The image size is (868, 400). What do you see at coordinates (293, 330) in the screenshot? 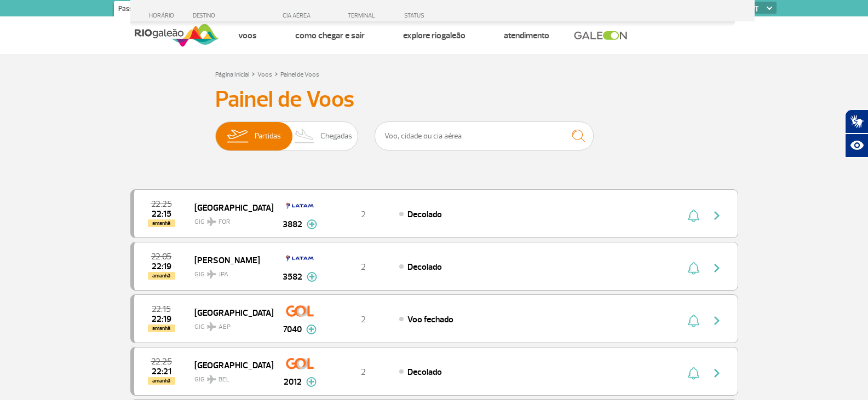
I see `span: 7040` at bounding box center [293, 330].